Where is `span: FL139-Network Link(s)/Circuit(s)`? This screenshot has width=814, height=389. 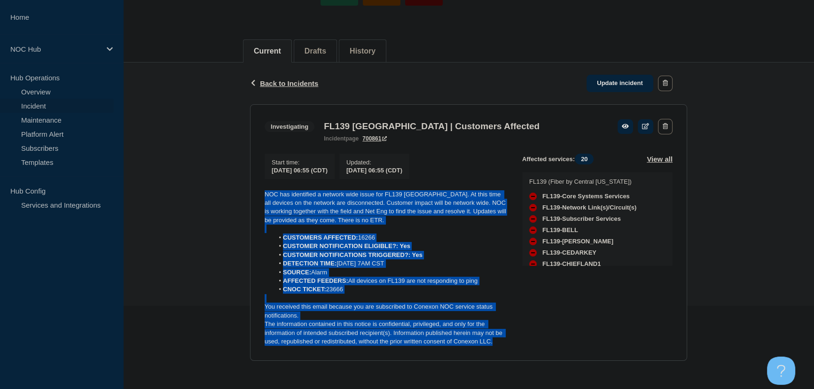 span: FL139-Network Link(s)/Circuit(s) is located at coordinates (589, 208).